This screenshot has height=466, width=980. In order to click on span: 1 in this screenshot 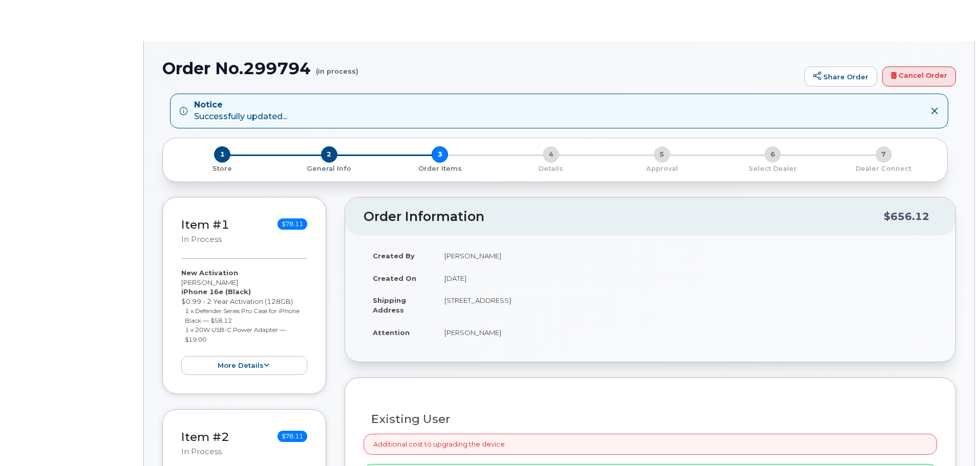, I will do `click(222, 155)`.